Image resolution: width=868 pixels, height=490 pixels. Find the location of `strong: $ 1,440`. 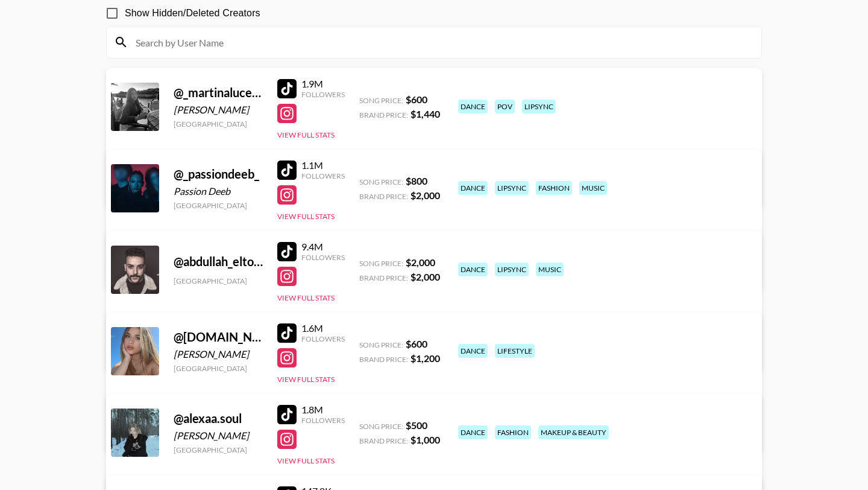

strong: $ 1,440 is located at coordinates (425, 114).